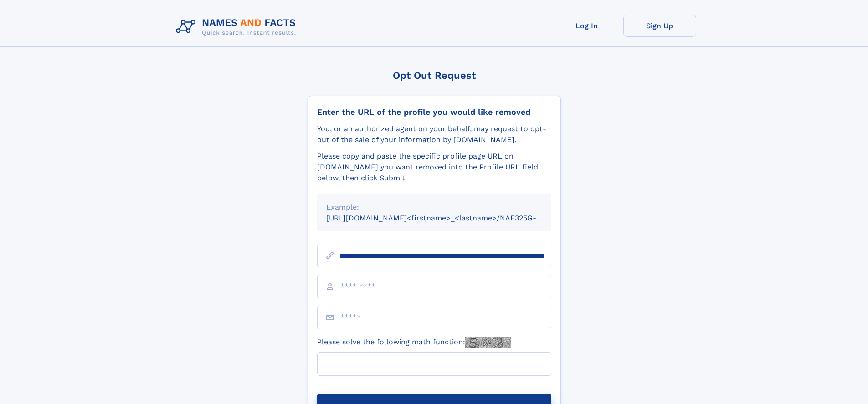  What do you see at coordinates (587, 25) in the screenshot?
I see `a: Log In` at bounding box center [587, 25].